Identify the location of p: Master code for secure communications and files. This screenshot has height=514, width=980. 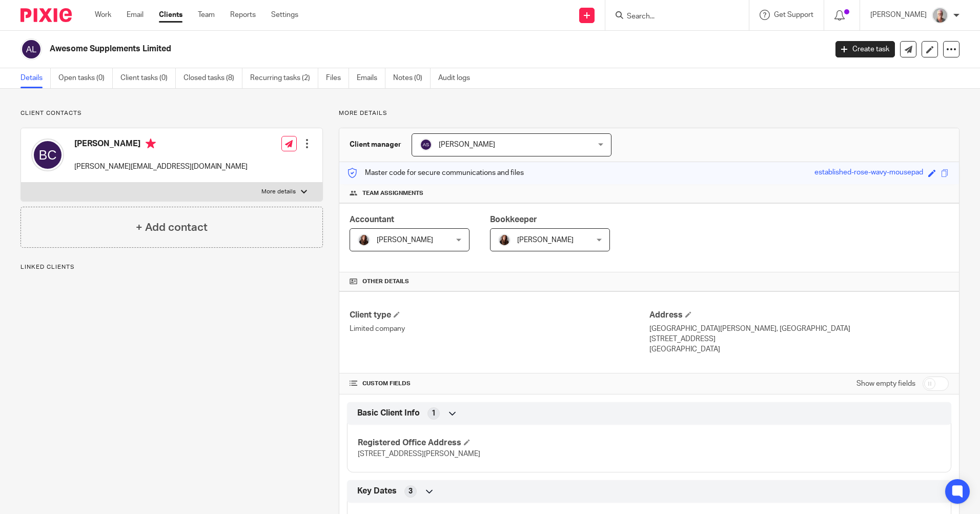
(435, 173).